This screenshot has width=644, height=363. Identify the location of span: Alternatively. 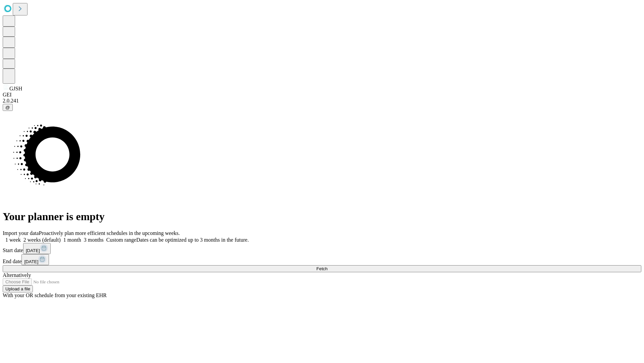
(17, 274).